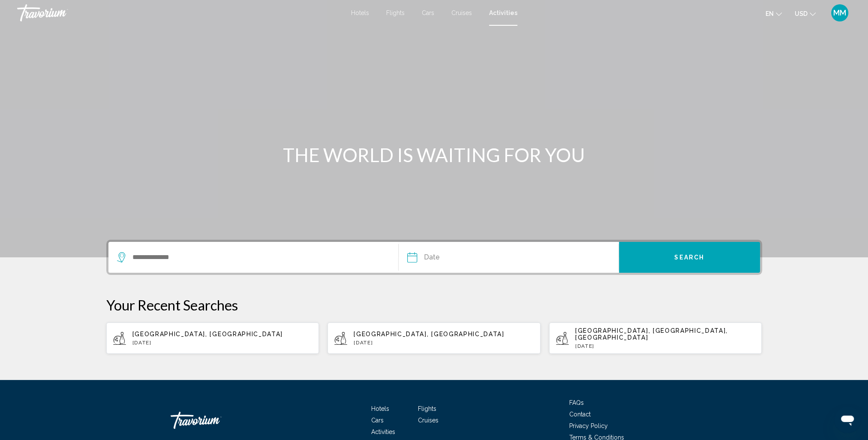 Image resolution: width=868 pixels, height=440 pixels. Describe the element at coordinates (512, 257) in the screenshot. I see `button: Date` at that location.